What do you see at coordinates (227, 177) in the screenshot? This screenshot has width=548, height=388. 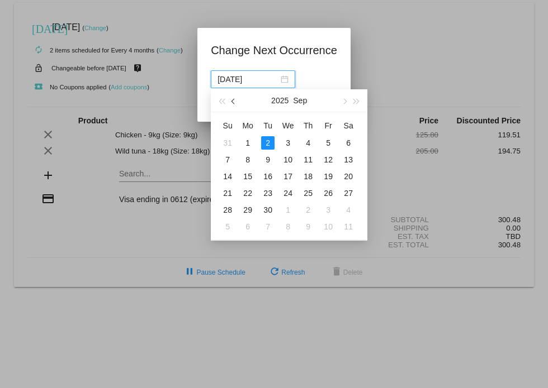 I see `div: 14` at bounding box center [227, 177].